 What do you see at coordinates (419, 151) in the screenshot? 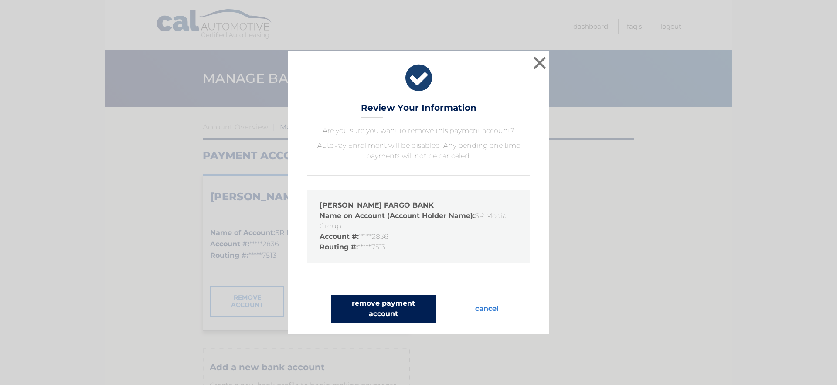
I see `p: AutoPay Enrollment will be disabled. Any pending one time payments will not be canceled.` at bounding box center [419, 151].